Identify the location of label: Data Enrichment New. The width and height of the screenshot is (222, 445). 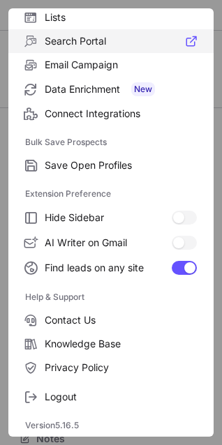
(111, 89).